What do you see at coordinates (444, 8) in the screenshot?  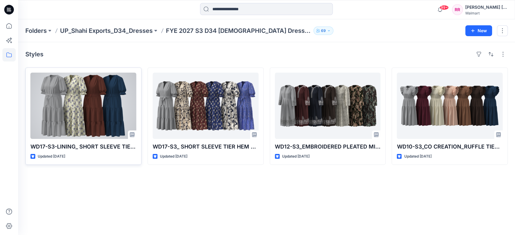 I see `span: 99+` at bounding box center [444, 8].